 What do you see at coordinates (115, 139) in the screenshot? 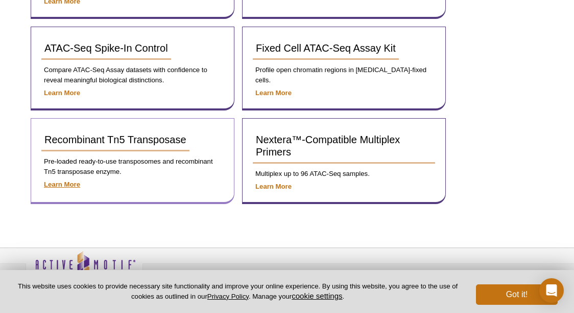
I see `span: Recombinant Tn5 Transposase` at bounding box center [115, 139].